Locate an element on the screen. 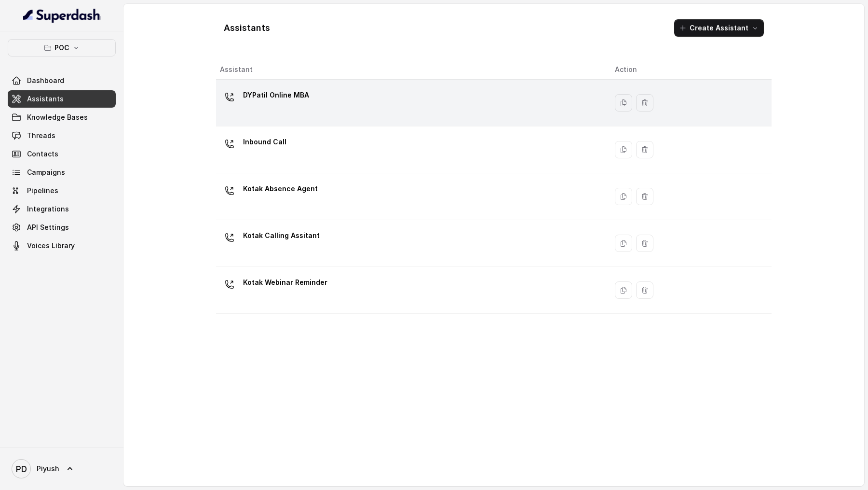 The width and height of the screenshot is (868, 490). span: Integrations is located at coordinates (48, 209).